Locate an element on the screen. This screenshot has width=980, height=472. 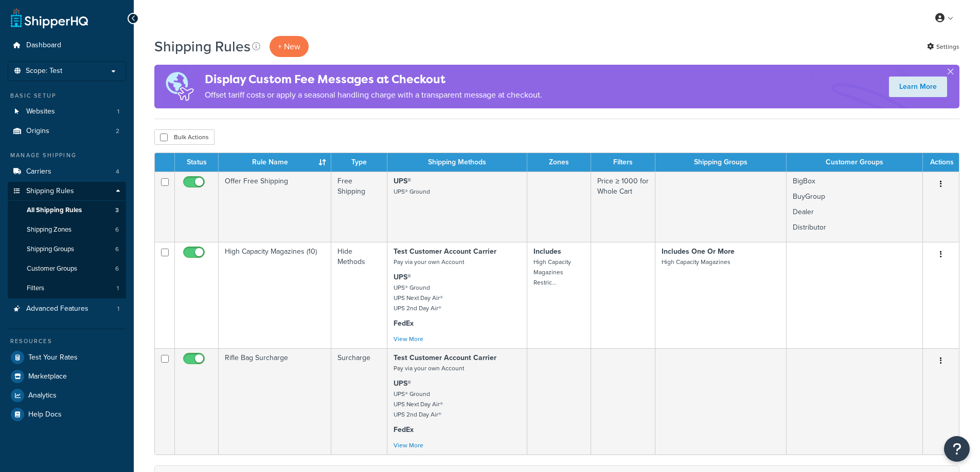
strong: Includes is located at coordinates (547, 251).